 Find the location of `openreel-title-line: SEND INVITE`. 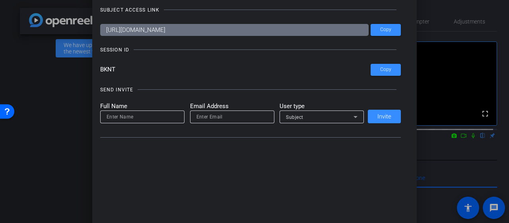

openreel-title-line: SEND INVITE is located at coordinates (251, 90).